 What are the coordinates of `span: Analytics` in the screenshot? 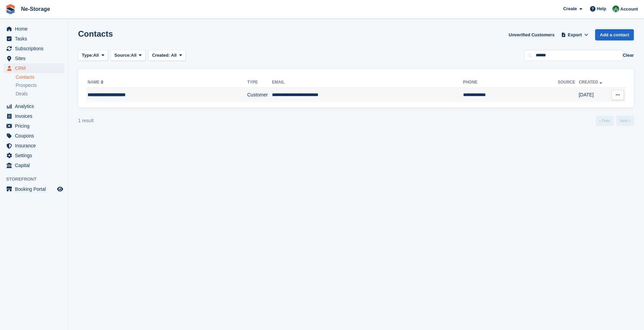 It's located at (35, 106).